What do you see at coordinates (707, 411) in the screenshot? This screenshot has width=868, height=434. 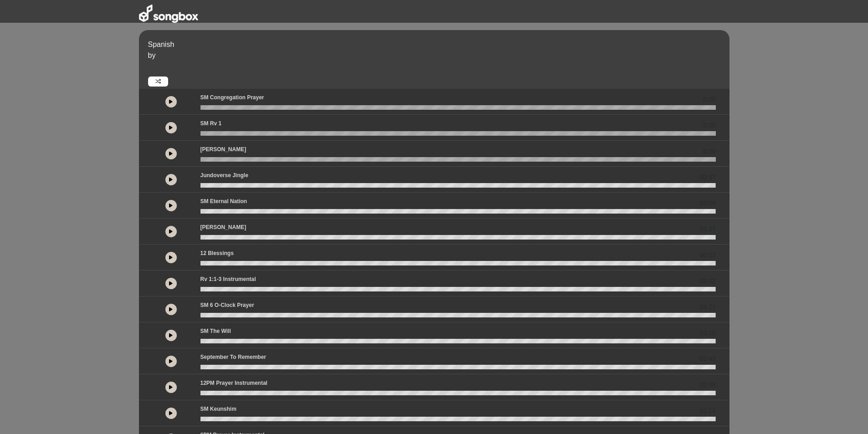 I see `span: 02:14` at bounding box center [707, 411].